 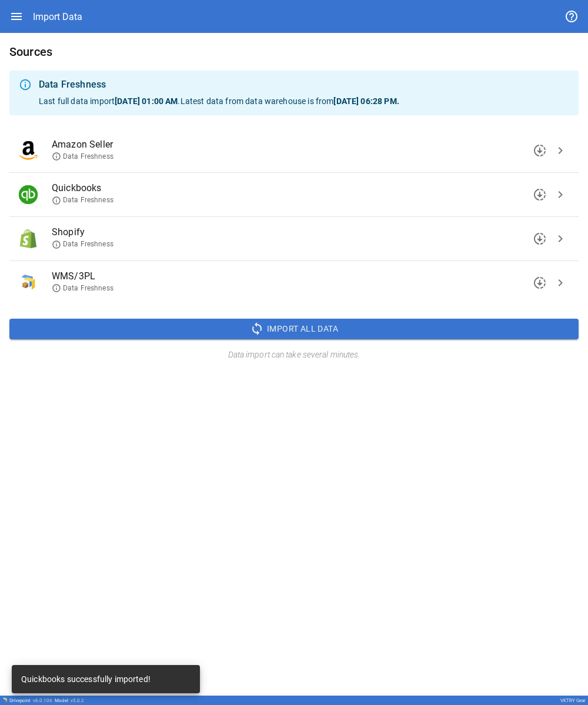 I want to click on div: Import Data, so click(x=58, y=17).